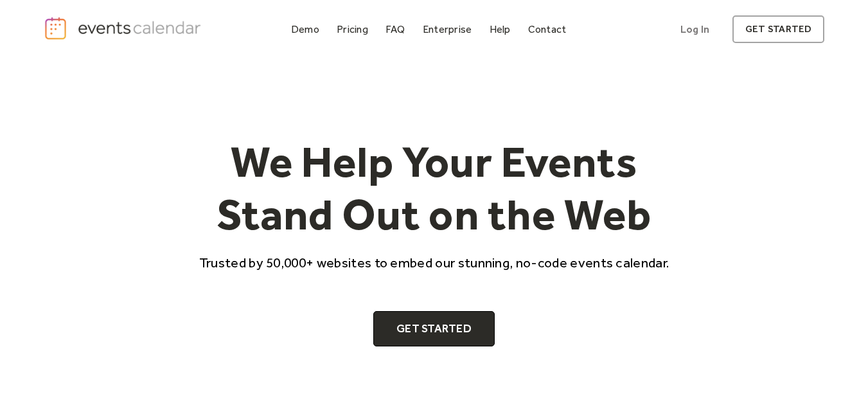  What do you see at coordinates (778, 29) in the screenshot?
I see `a: get started` at bounding box center [778, 29].